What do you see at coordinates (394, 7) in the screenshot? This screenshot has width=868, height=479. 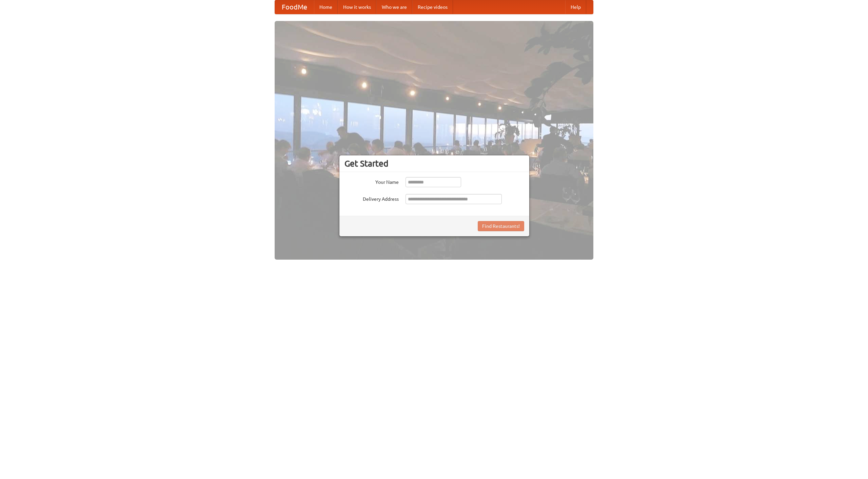 I see `a: Who we are` at bounding box center [394, 7].